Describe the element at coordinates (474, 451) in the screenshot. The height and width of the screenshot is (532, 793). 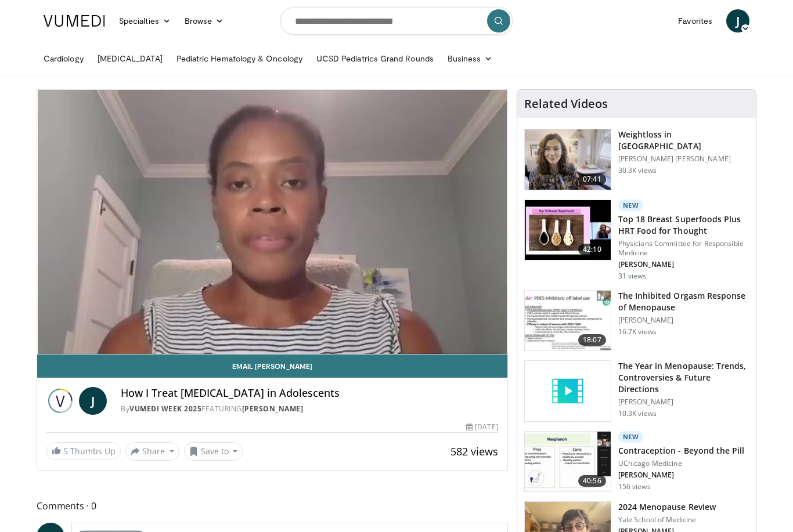
I see `span: 582 views` at that location.